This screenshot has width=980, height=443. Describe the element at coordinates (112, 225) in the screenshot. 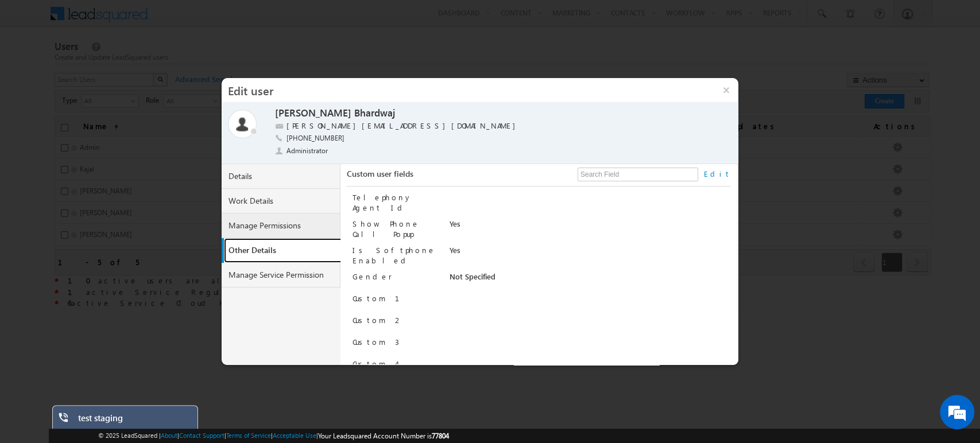

I see `textarea: Type your message and hit 'Enter'` at that location.